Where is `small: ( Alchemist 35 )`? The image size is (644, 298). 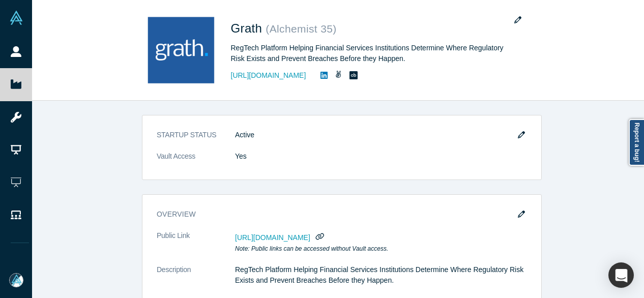
small: ( Alchemist 35 ) is located at coordinates (301, 28).